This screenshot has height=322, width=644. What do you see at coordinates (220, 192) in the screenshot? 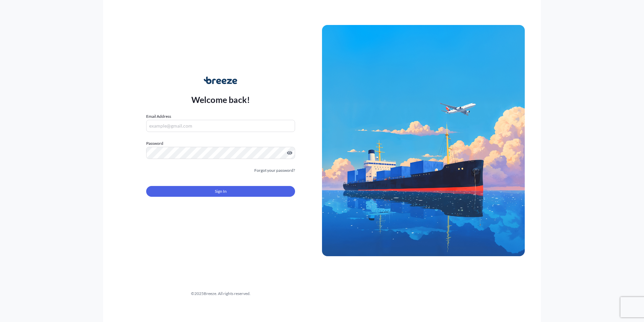
I see `button: Sign In` at bounding box center [220, 192].